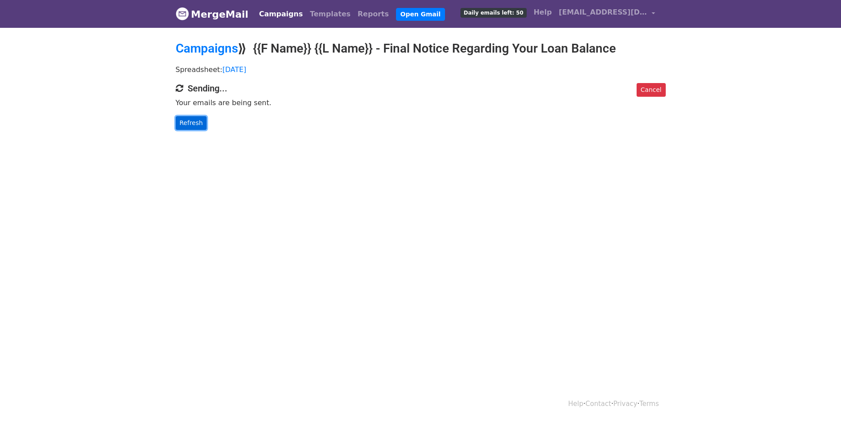 This screenshot has height=421, width=841. Describe the element at coordinates (819, 400) in the screenshot. I see `div: Chat Widget` at that location.